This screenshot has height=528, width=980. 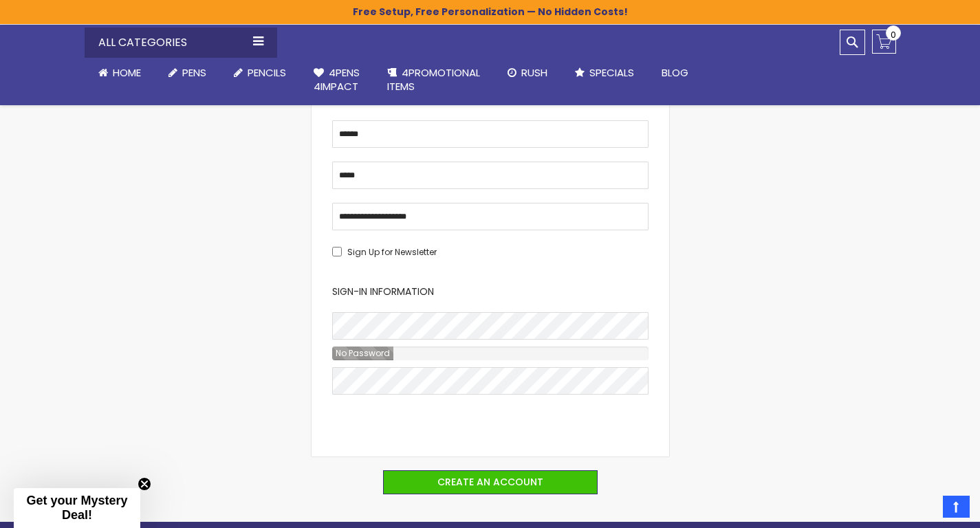 I want to click on span: 0, so click(x=893, y=35).